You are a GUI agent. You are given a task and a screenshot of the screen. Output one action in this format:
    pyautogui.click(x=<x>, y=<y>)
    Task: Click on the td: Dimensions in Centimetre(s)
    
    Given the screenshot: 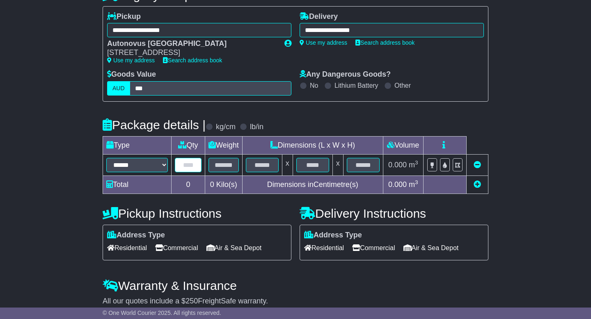 What is the action you would take?
    pyautogui.click(x=312, y=185)
    